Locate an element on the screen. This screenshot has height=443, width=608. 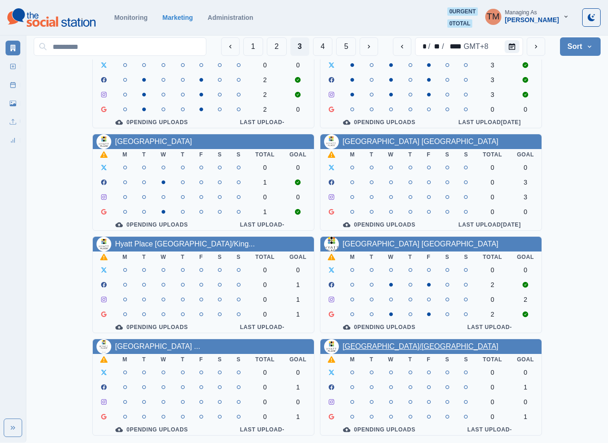
button: Calendar is located at coordinates (512, 47).